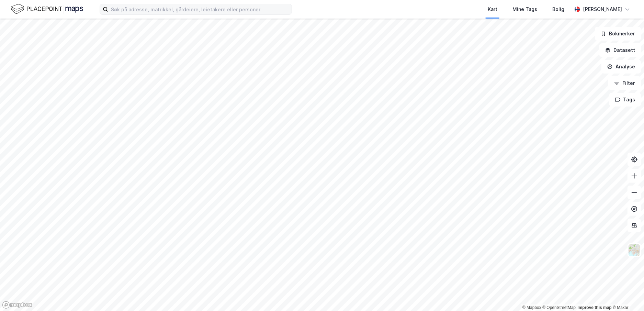  What do you see at coordinates (627, 295) in the screenshot?
I see `div: Kontrollprogram for chat` at bounding box center [627, 295].